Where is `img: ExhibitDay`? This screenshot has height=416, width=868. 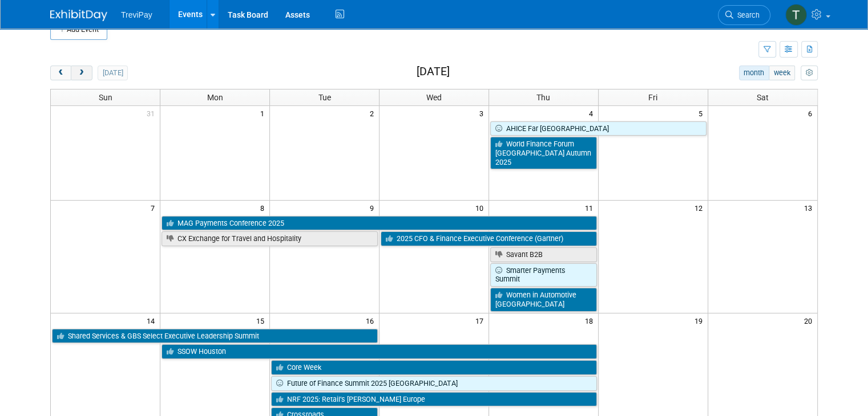 img: ExhibitDay is located at coordinates (78, 16).